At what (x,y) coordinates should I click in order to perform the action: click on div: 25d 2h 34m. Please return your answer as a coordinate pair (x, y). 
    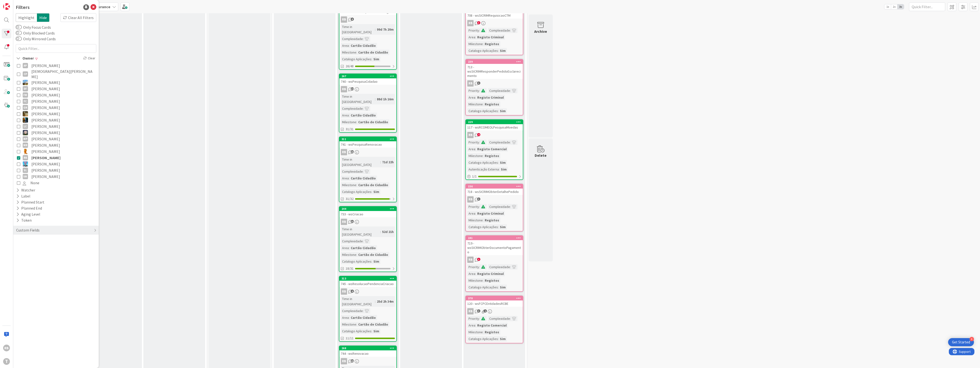
    Looking at the image, I should click on (386, 302).